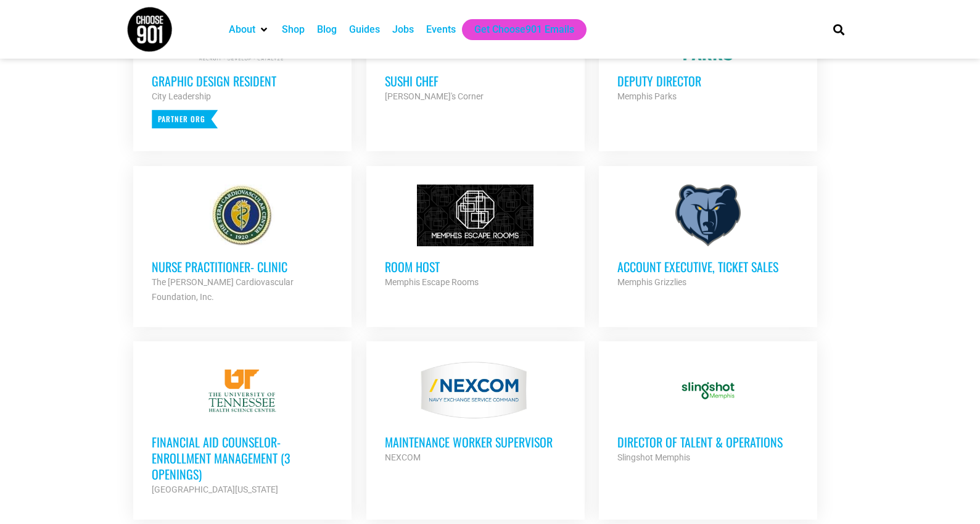 The height and width of the screenshot is (524, 980). I want to click on a: Blog, so click(327, 29).